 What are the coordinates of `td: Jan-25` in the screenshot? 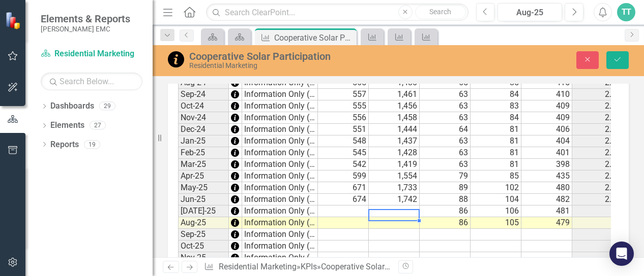 It's located at (203, 141).